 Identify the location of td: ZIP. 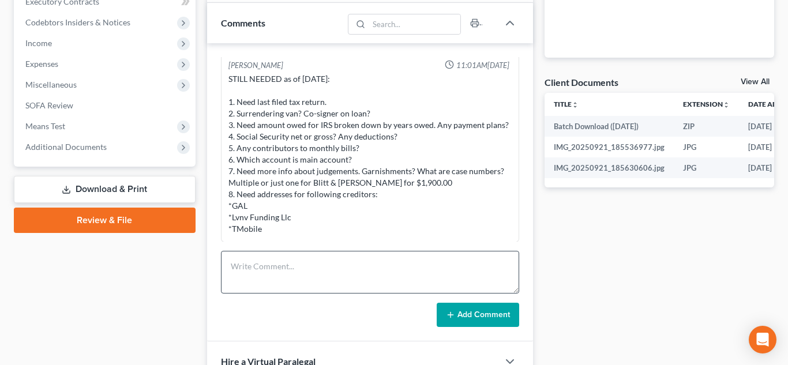
(707, 126).